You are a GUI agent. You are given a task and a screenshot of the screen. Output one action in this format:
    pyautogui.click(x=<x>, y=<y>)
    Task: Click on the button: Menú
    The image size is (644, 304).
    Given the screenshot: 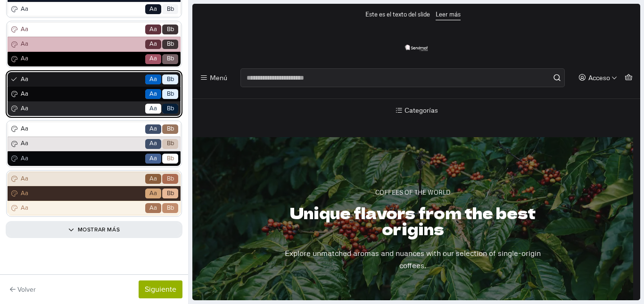 What is the action you would take?
    pyautogui.click(x=21, y=74)
    